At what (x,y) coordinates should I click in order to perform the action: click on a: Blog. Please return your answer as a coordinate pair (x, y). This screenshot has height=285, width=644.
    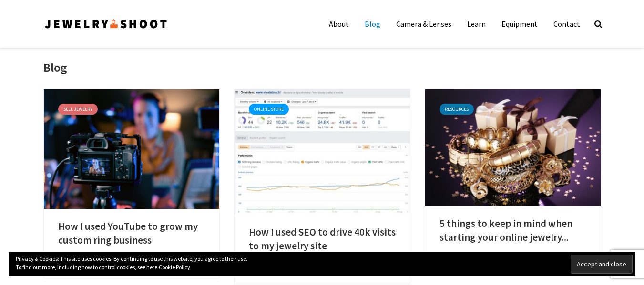
    Looking at the image, I should click on (372, 24).